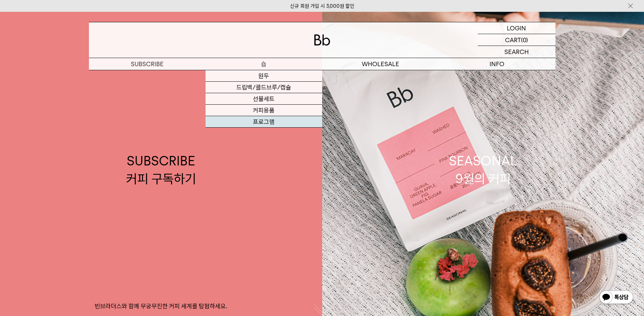 The image size is (644, 316). I want to click on img: 로고, so click(322, 40).